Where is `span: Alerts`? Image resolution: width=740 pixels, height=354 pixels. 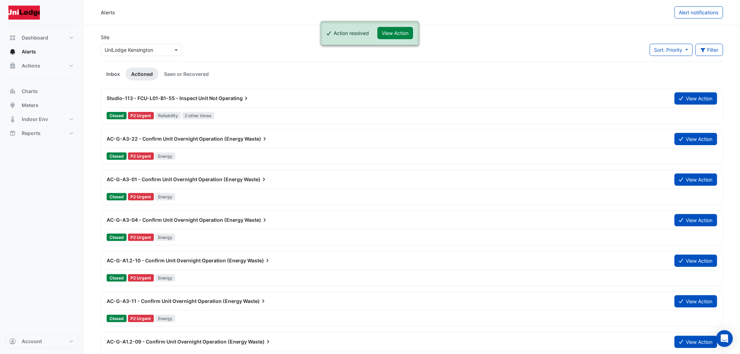
span: Alerts is located at coordinates (29, 52).